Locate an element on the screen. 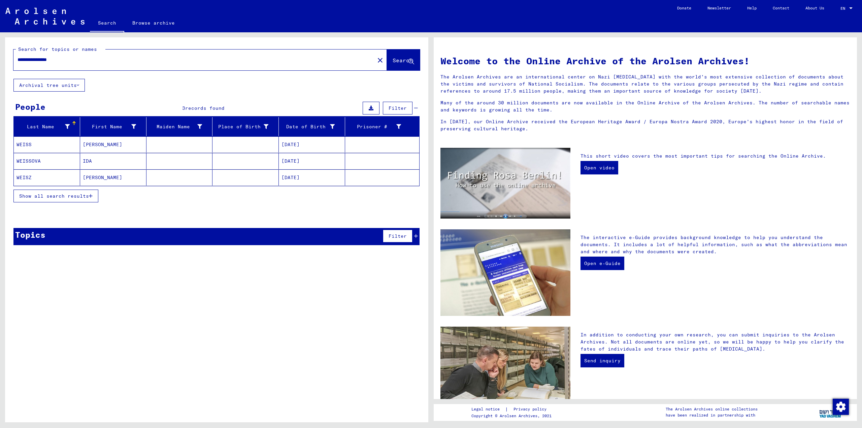 The image size is (862, 428). button: Clear is located at coordinates (380, 60).